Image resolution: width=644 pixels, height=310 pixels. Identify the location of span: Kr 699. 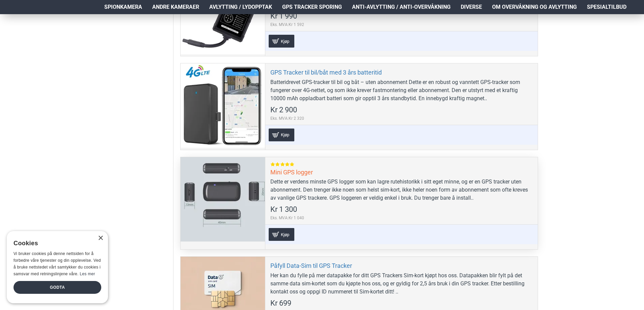
(281, 303).